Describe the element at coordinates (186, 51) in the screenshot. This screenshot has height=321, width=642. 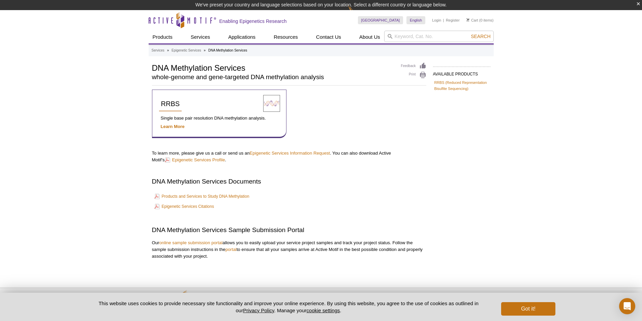
I see `a: Epigenetic Services` at that location.